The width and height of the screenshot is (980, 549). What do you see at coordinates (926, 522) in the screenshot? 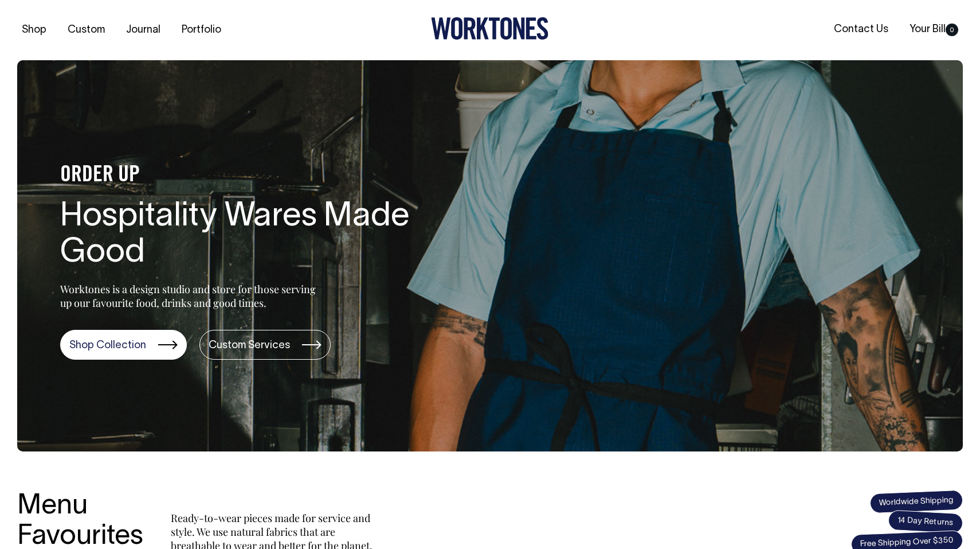
I see `span: 14 Day Returns` at bounding box center [926, 522].